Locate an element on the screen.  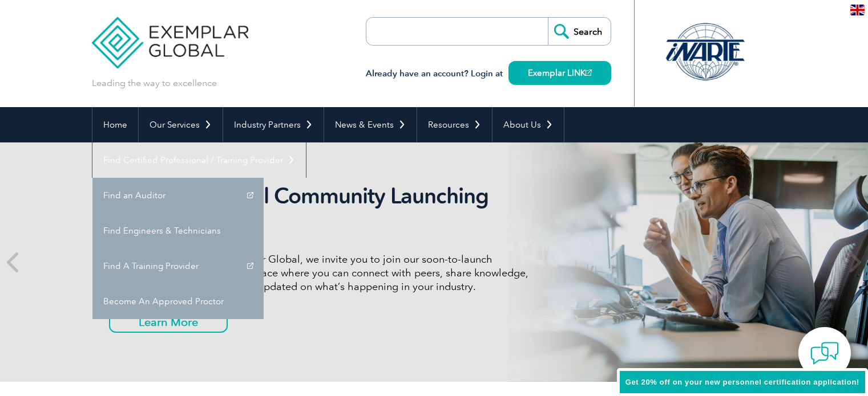
a: Exemplar LINK is located at coordinates (560, 73).